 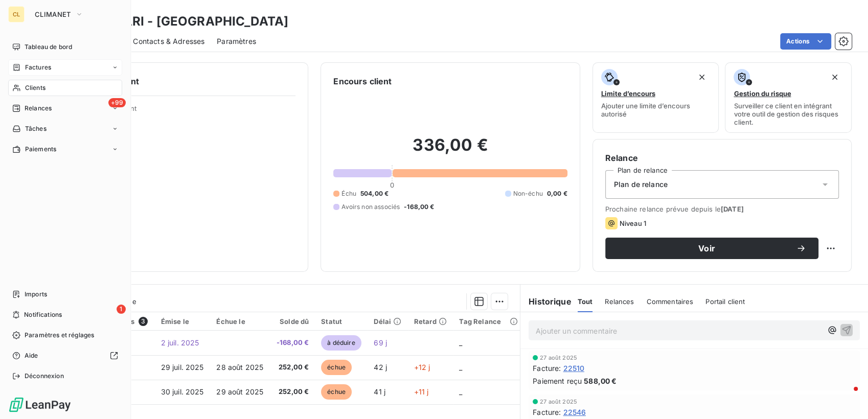 What do you see at coordinates (546, 302) in the screenshot?
I see `h6: Historique` at bounding box center [546, 302].